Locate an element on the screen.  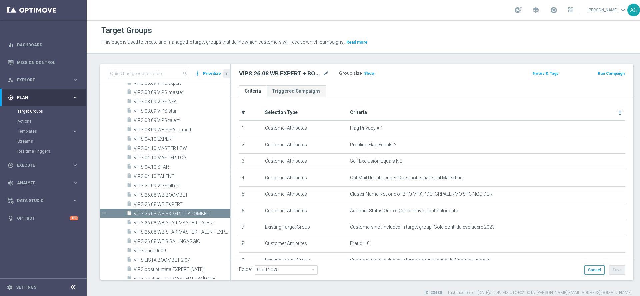
span: VIPS 26.08 WB BOOMBET is located at coordinates (182, 195).